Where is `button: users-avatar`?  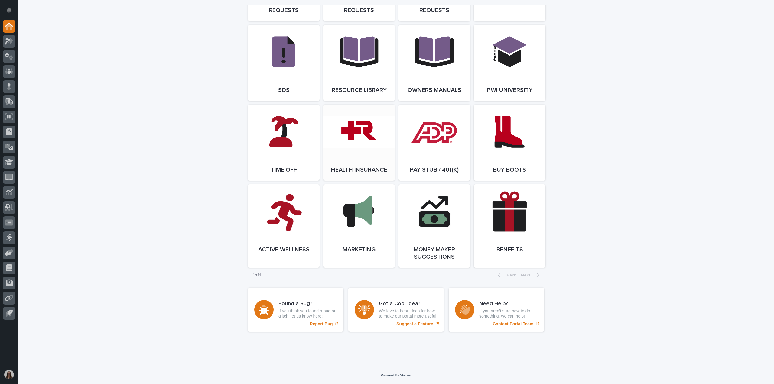 button: users-avatar is located at coordinates (9, 375).